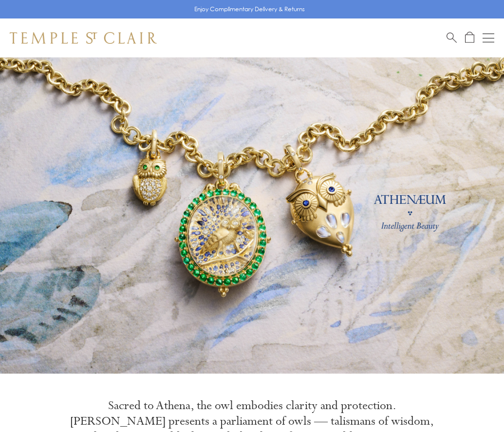 Image resolution: width=504 pixels, height=432 pixels. Describe the element at coordinates (469, 37) in the screenshot. I see `a: Open Shopping Bag` at that location.